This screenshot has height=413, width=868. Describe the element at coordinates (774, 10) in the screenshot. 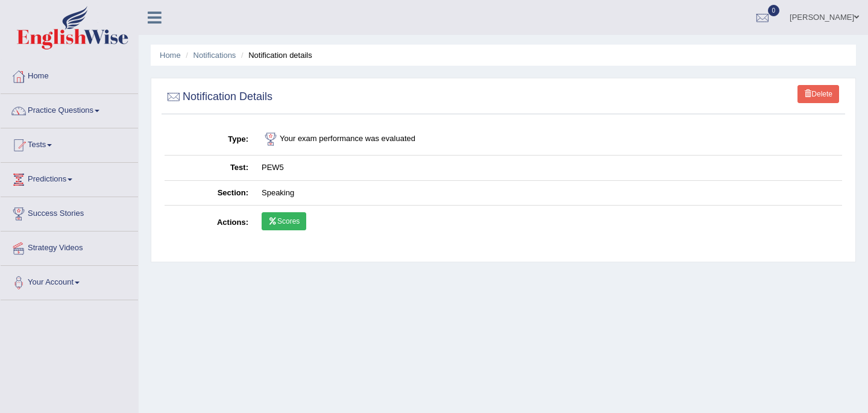

I see `span: 0` at that location.